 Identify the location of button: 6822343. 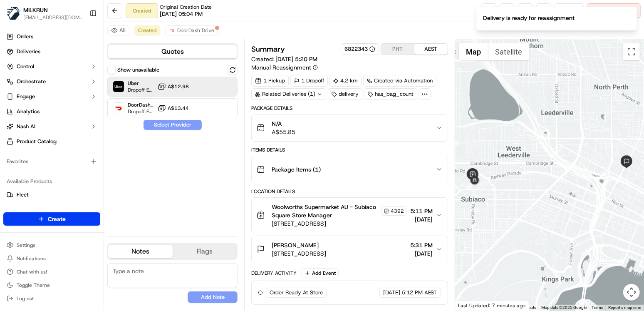
(360, 49).